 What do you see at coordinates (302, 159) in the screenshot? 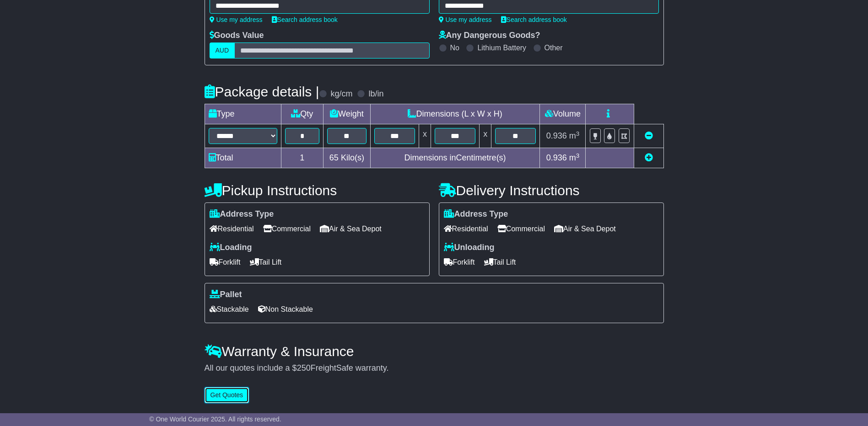
I see `td: 1` at bounding box center [302, 159].